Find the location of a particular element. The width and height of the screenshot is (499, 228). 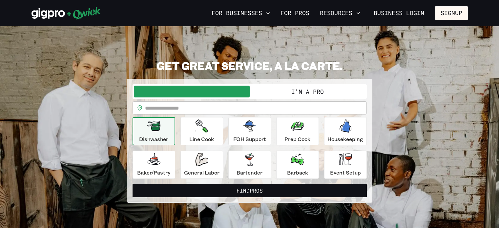

button: Bartender is located at coordinates (250, 165).